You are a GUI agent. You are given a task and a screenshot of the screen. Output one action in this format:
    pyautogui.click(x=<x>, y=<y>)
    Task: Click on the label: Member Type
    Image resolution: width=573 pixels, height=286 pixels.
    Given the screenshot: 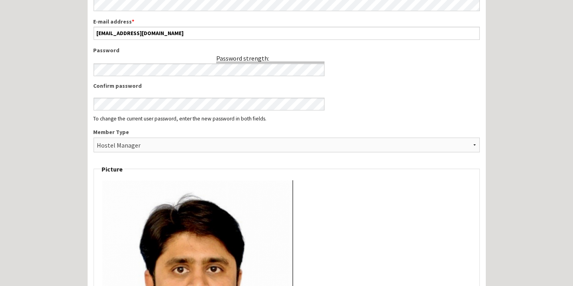 What is the action you would take?
    pyautogui.click(x=287, y=132)
    